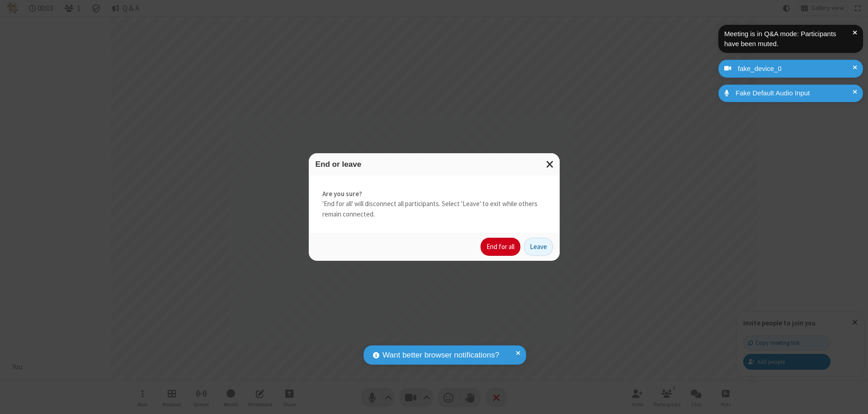 Image resolution: width=868 pixels, height=414 pixels. I want to click on button: End for all, so click(500, 247).